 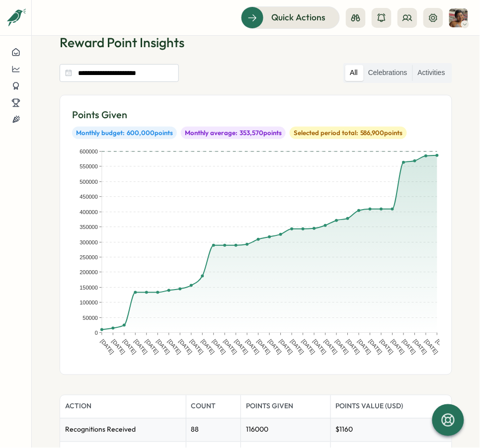 What do you see at coordinates (195, 430) in the screenshot?
I see `span: 88` at bounding box center [195, 430].